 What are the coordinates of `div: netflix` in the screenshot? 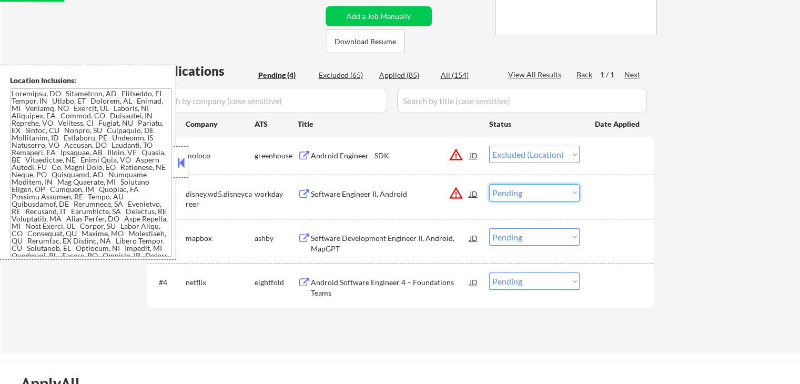 It's located at (220, 283).